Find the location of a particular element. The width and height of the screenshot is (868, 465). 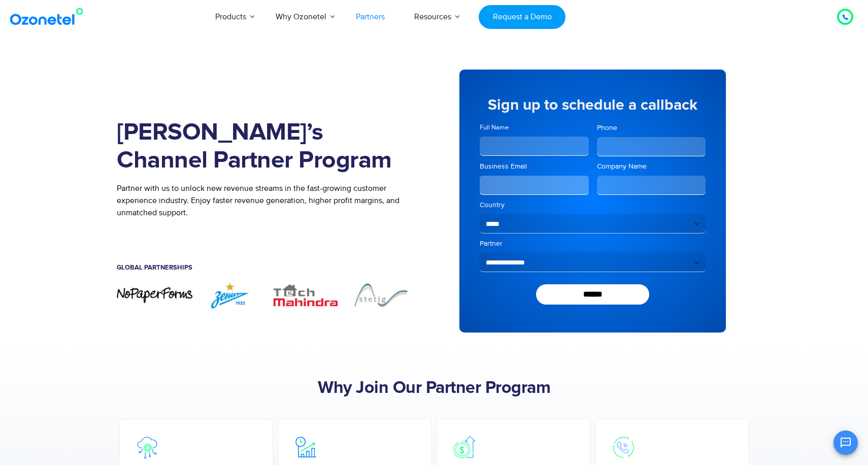

button: Open chat is located at coordinates (845, 443).